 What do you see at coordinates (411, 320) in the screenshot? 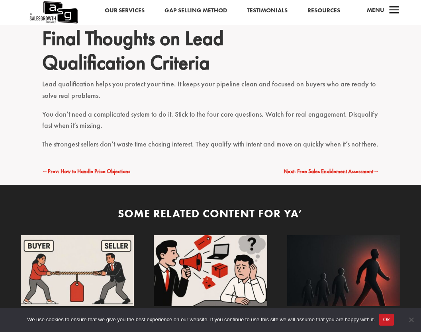
I see `span: No` at bounding box center [411, 320].